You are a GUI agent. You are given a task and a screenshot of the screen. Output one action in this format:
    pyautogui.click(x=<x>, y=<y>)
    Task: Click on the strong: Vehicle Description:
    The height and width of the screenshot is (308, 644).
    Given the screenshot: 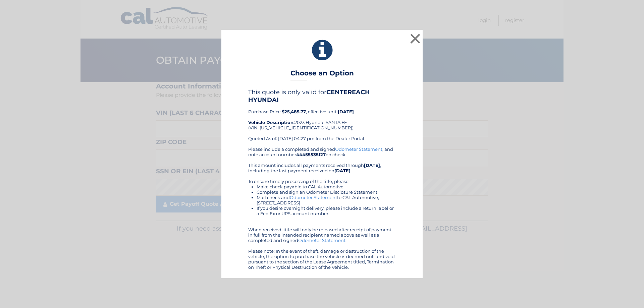 What is the action you would take?
    pyautogui.click(x=271, y=122)
    